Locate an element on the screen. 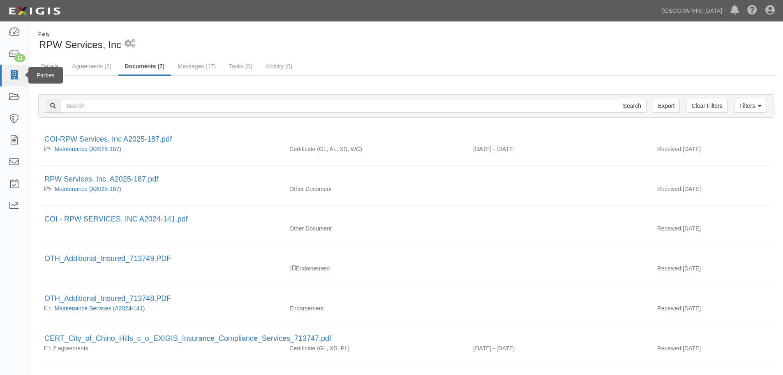 This screenshot has width=783, height=375. img: logo-5460c22ac91f19d4615b14bd174203de0afe785f0fc80cf4dbbc73dc1793850b.png is located at coordinates (35, 11).